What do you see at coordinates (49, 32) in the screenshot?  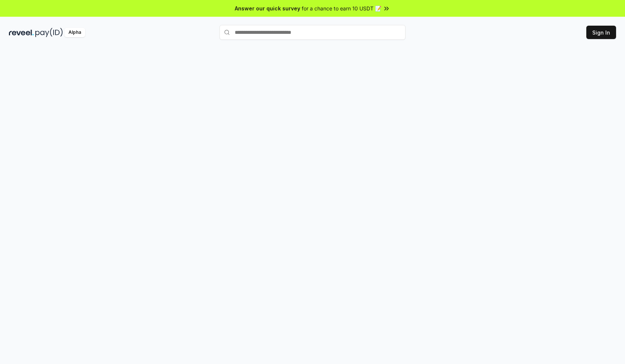 I see `img: pay_id` at bounding box center [49, 32].